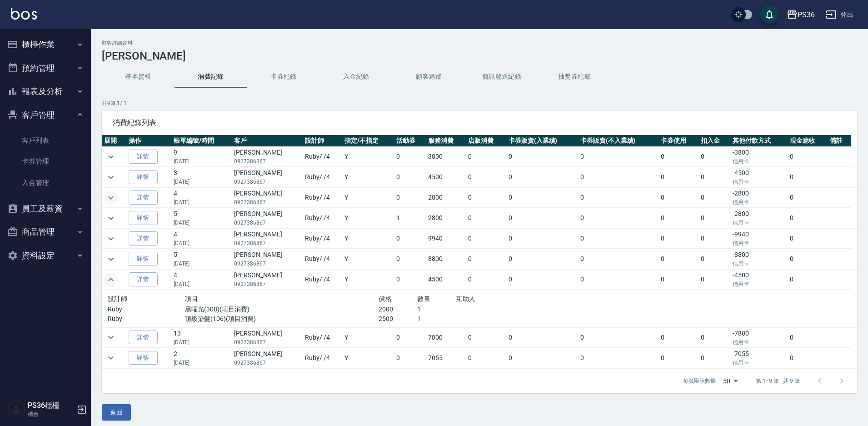  Describe the element at coordinates (368, 141) in the screenshot. I see `th: 指定/不指定` at that location.